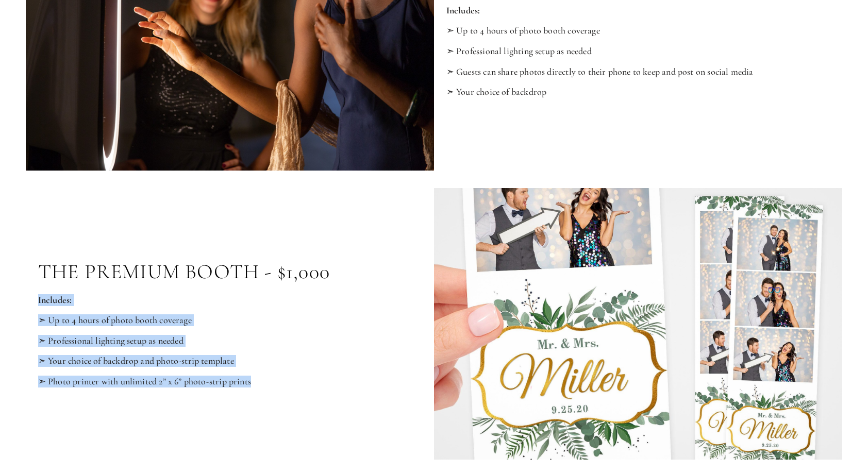 The image size is (868, 473). I want to click on p: ➣ Your choice of backdrop and photo-strip template, so click(230, 361).